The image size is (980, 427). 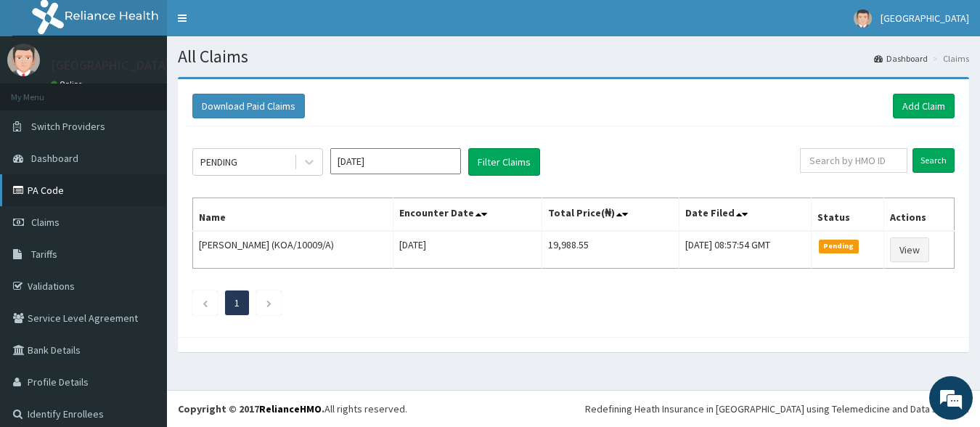 What do you see at coordinates (249, 106) in the screenshot?
I see `button: Download Paid Claims` at bounding box center [249, 106].